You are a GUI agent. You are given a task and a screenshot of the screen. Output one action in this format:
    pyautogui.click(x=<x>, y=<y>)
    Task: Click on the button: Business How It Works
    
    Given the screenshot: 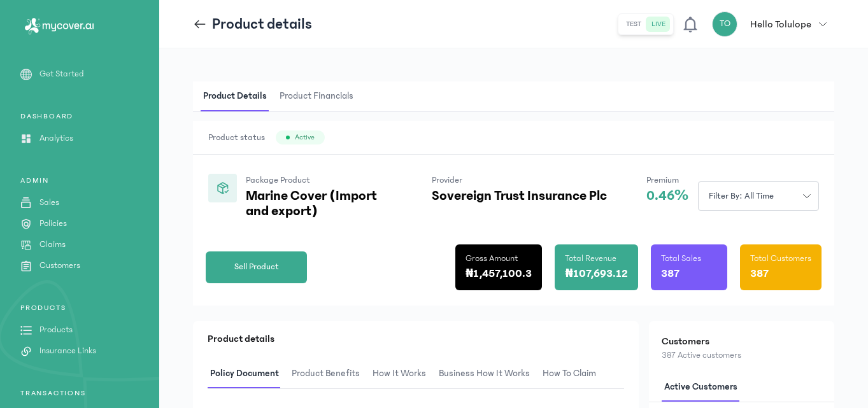 What is the action you would take?
    pyautogui.click(x=488, y=374)
    